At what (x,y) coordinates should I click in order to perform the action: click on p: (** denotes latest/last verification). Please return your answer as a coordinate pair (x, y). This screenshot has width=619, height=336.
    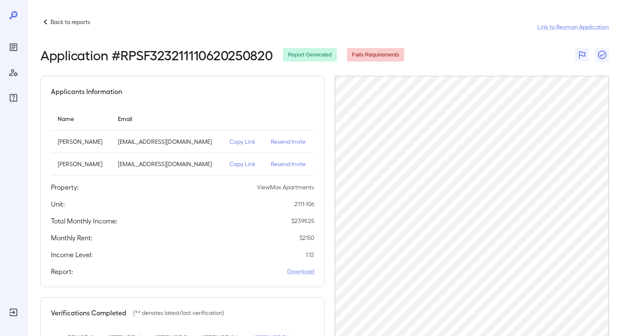
    Looking at the image, I should click on (179, 312).